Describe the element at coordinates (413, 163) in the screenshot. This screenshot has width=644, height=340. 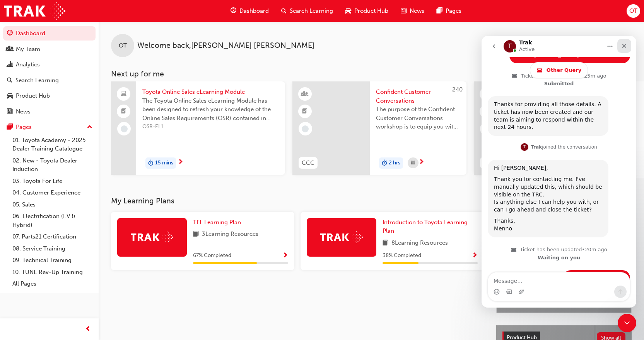
I see `span: calendar-icon` at that location.